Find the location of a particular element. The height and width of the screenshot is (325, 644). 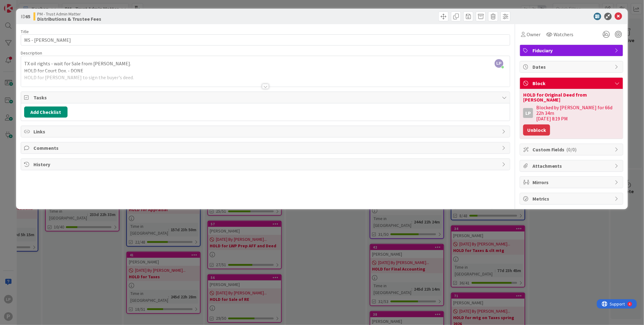

label: Title is located at coordinates (25, 32).